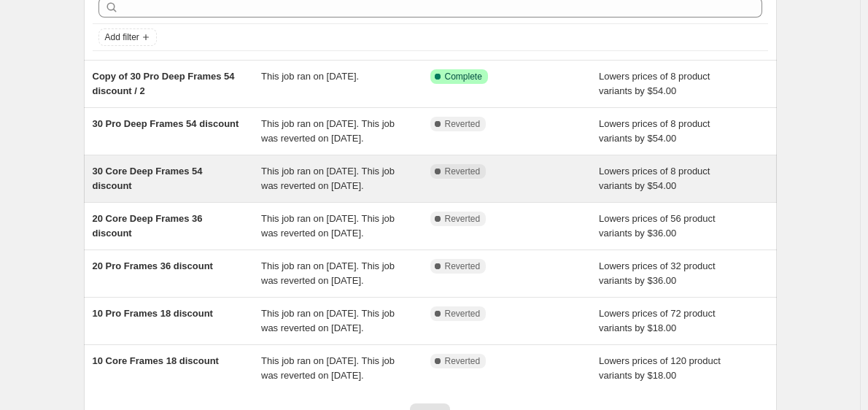 This screenshot has width=868, height=410. What do you see at coordinates (657, 321) in the screenshot?
I see `span: Lowers prices of 72 product variants by $18.00` at bounding box center [657, 321].